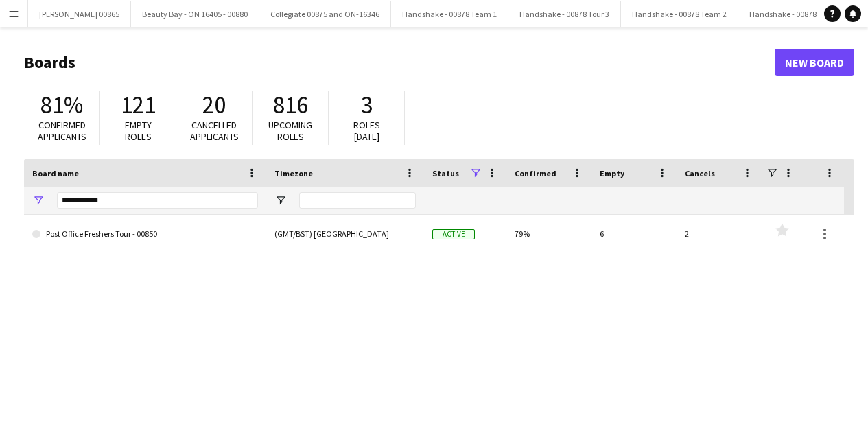 This screenshot has height=433, width=868. What do you see at coordinates (157, 201) in the screenshot?
I see `input: Board name Filter Input` at bounding box center [157, 201].